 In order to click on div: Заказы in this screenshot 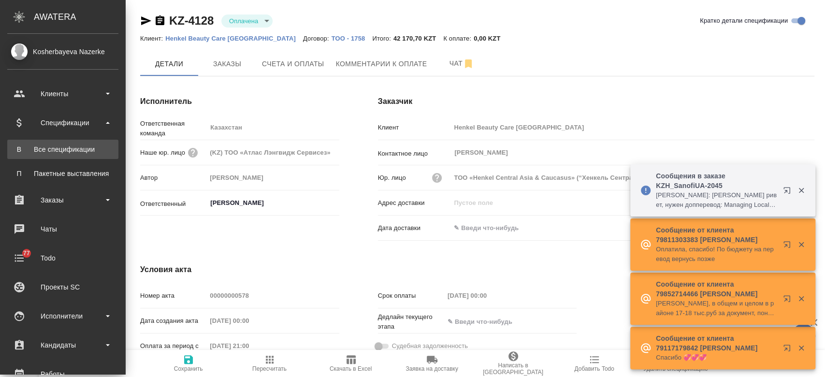, I will do `click(63, 200)`.